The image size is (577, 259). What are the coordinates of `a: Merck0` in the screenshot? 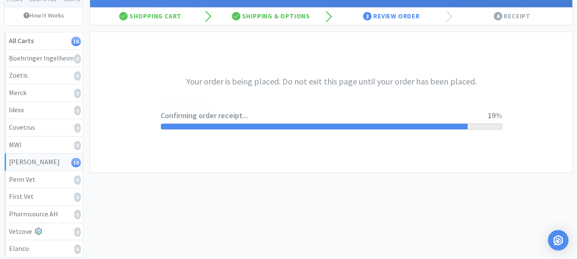 It's located at (44, 93).